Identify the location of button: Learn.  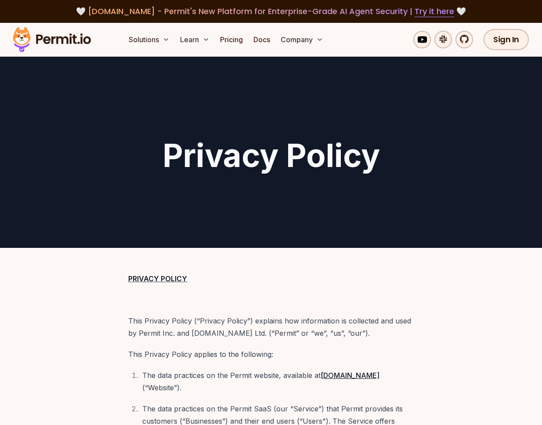
(194, 40).